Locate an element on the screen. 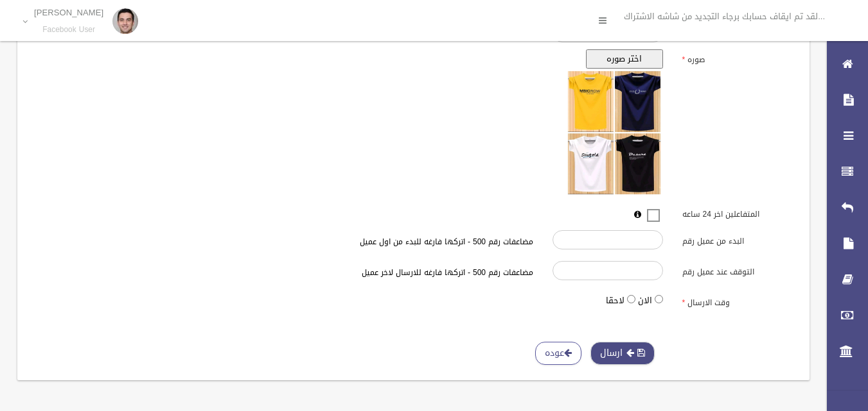 This screenshot has width=868, height=411. label: وقت الارسال is located at coordinates (737, 302).